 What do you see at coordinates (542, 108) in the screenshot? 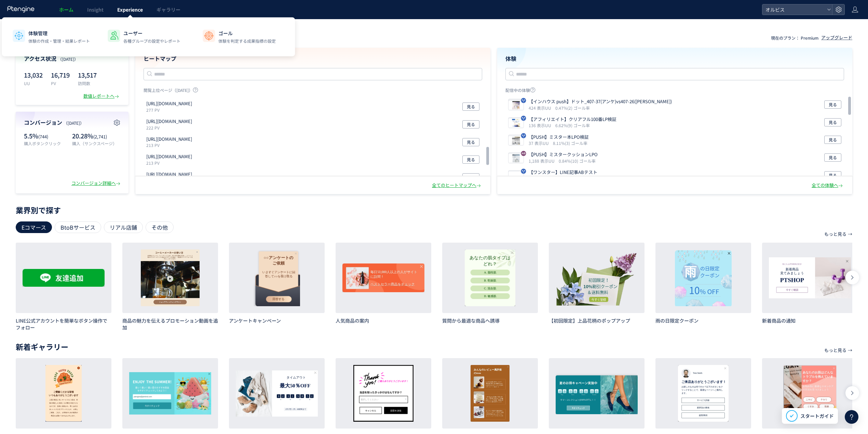
I see `i: 424 表示UU` at bounding box center [542, 108].